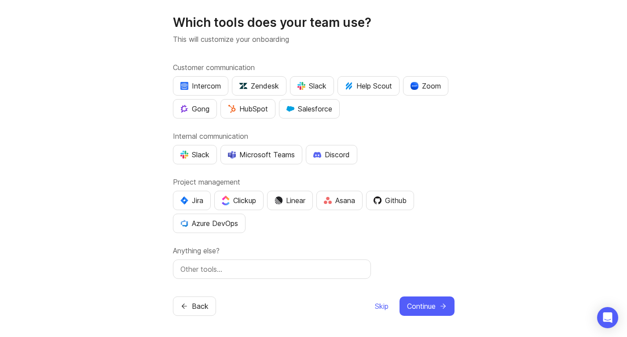 The width and height of the screenshot is (627, 337). Describe the element at coordinates (195, 109) in the screenshot. I see `button: Gong` at that location.